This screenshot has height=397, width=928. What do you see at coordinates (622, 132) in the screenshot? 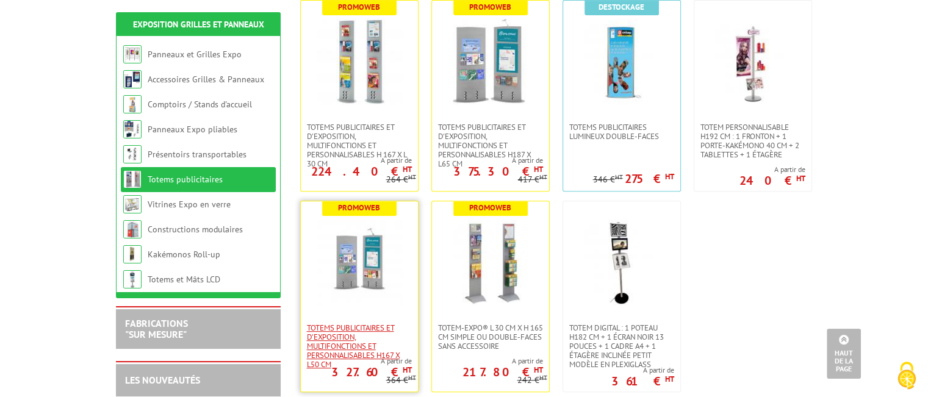
I see `span: Totems publicitaires lumineux double-faces` at bounding box center [622, 132].